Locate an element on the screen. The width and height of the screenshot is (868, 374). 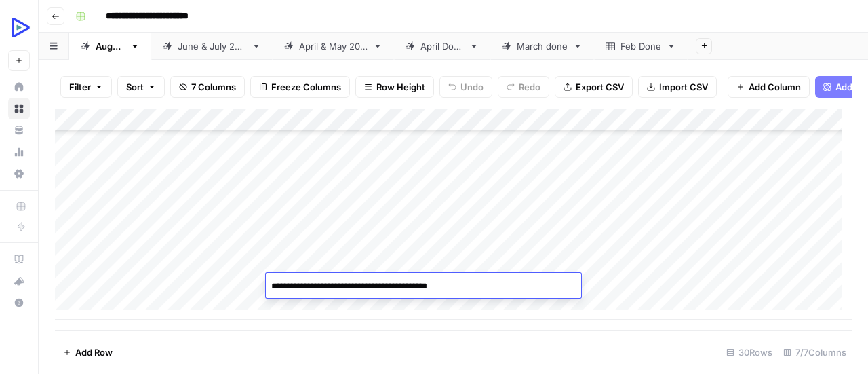
button: Workspace: OpenReplay is located at coordinates (19, 28).